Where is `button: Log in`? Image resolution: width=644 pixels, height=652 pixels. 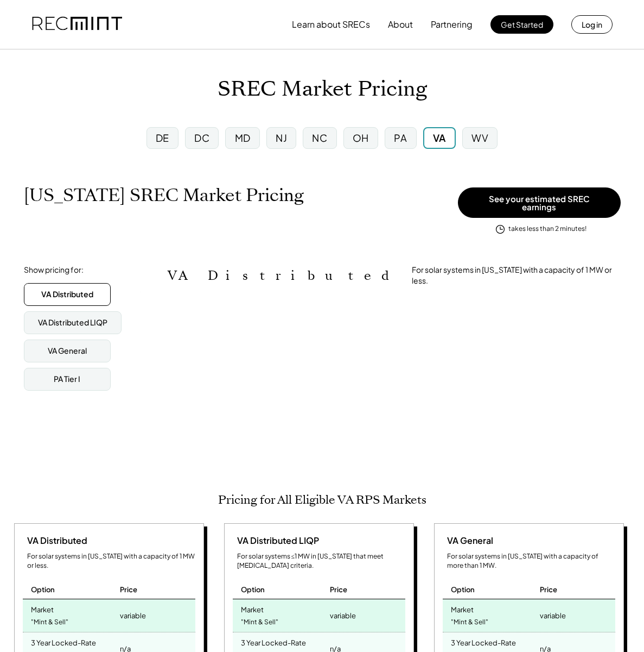 button: Log in is located at coordinates (593, 25).